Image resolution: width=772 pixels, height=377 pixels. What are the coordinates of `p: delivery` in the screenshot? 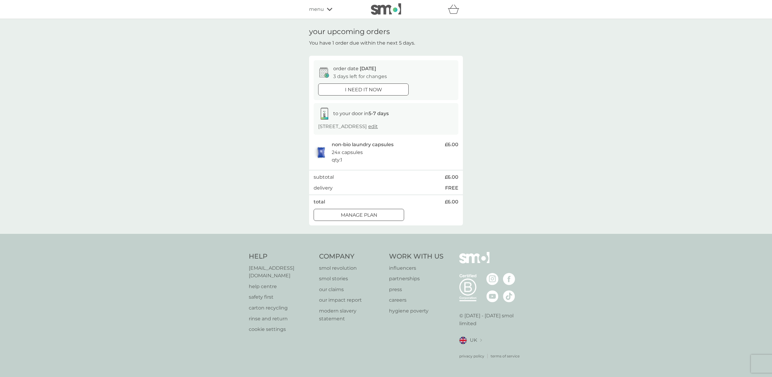 It's located at (323, 188).